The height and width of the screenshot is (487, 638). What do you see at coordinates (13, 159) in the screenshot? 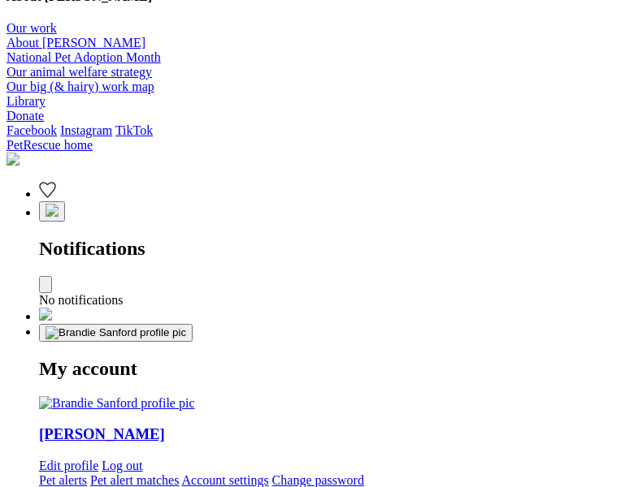
I see `img: logo-e224e6f780fb5917bec1dbf3a21bbac754714ae5b6737aabdf751b685950b380.svg` at bounding box center [13, 159].